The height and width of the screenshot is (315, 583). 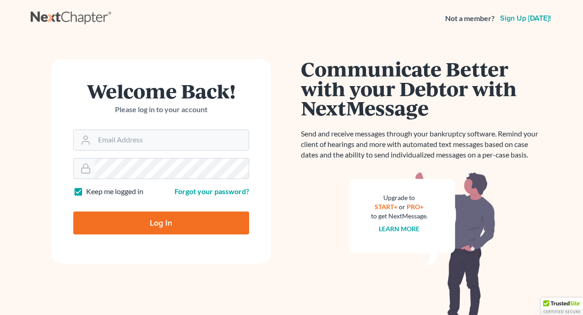 What do you see at coordinates (386, 206) in the screenshot?
I see `a: START+` at bounding box center [386, 206].